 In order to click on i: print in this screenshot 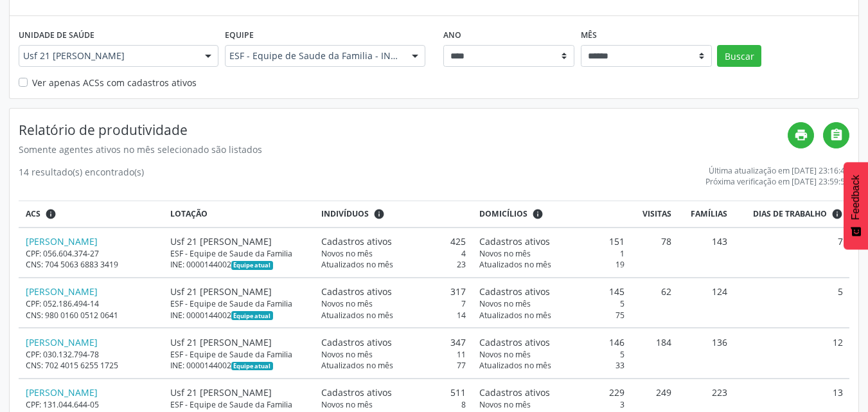, I will do `click(801, 135)`.